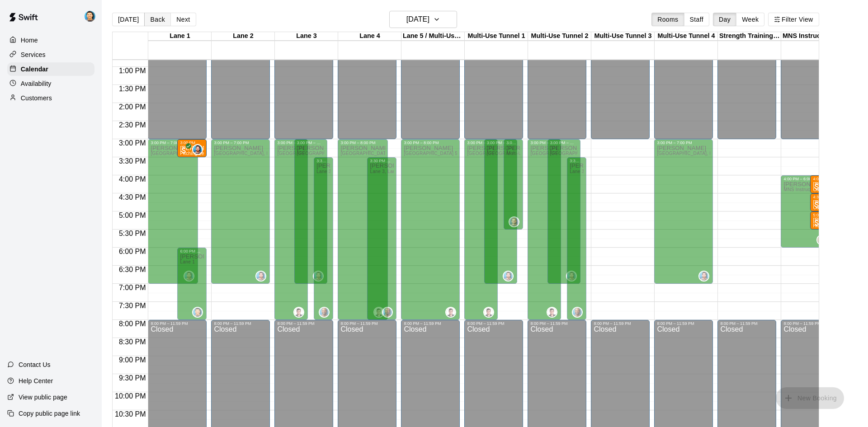  I want to click on p: View public page, so click(43, 398).